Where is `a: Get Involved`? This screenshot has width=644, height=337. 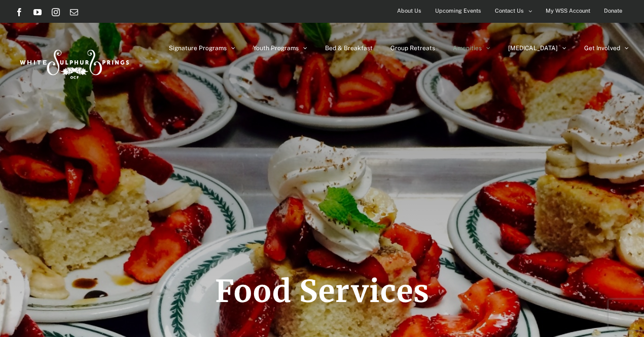 a: Get Involved is located at coordinates (607, 48).